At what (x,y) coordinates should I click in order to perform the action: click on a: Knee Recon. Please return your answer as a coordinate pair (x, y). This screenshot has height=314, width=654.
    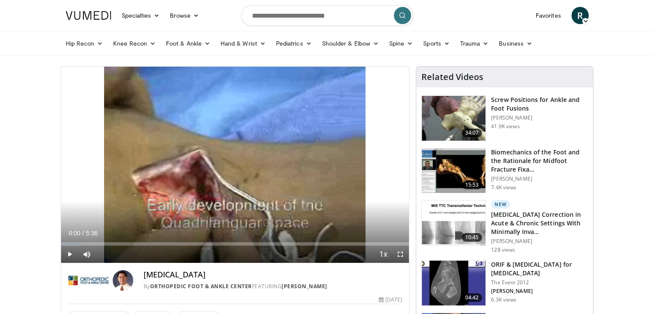
    Looking at the image, I should click on (134, 43).